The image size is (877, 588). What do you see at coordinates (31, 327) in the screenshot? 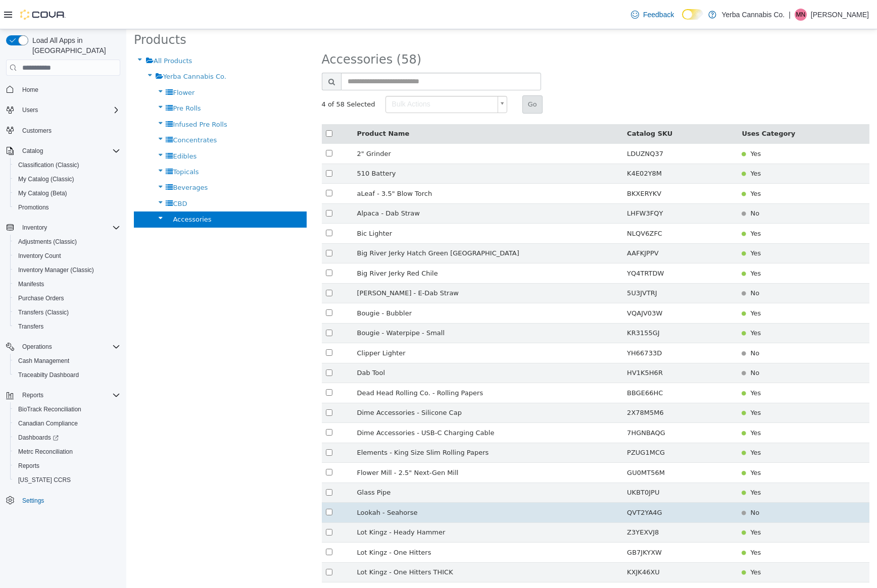
I see `span: Transfers` at bounding box center [31, 327].